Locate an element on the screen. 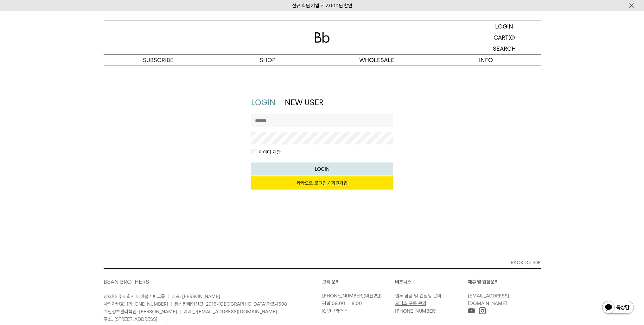  a: SHOP is located at coordinates (267, 60).